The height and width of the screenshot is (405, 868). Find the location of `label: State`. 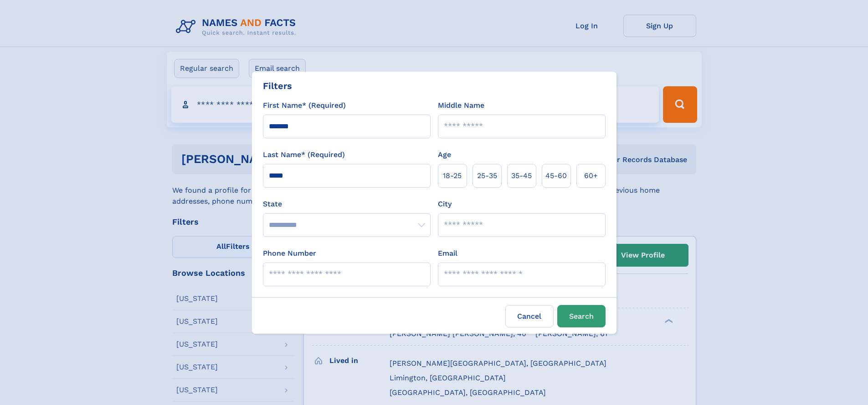

label: State is located at coordinates (347, 204).